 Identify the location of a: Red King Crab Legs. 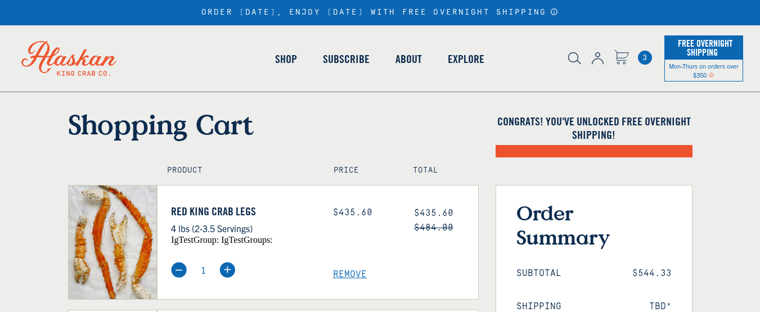
(244, 212).